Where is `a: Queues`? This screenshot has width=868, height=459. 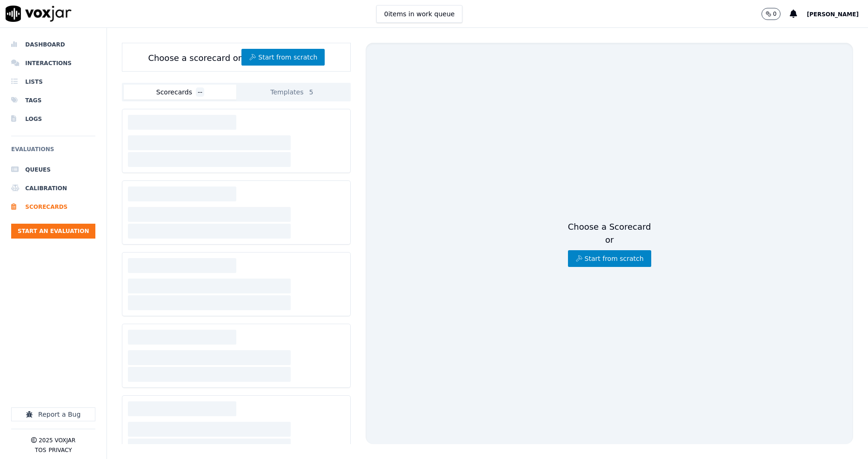
a: Queues is located at coordinates (53, 170).